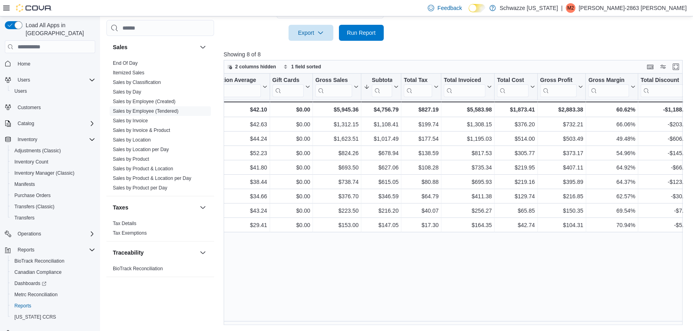  I want to click on p: Showing 8 of 8, so click(455, 54).